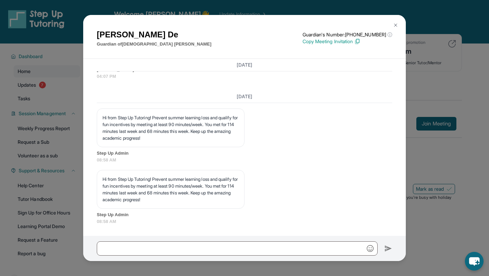 This screenshot has height=276, width=489. What do you see at coordinates (358, 41) in the screenshot?
I see `img: Copy Icon` at bounding box center [358, 41].